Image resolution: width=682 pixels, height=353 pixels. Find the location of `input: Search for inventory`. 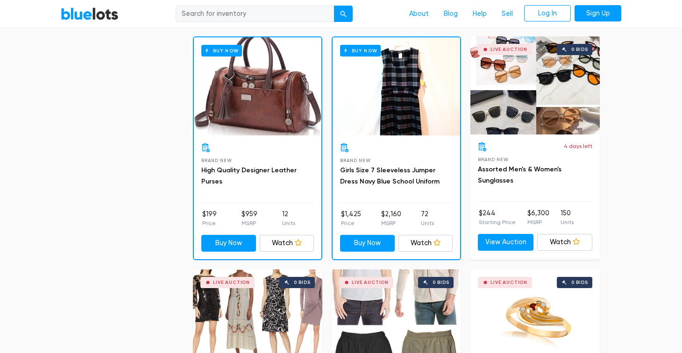

input: Search for inventory is located at coordinates (255, 14).